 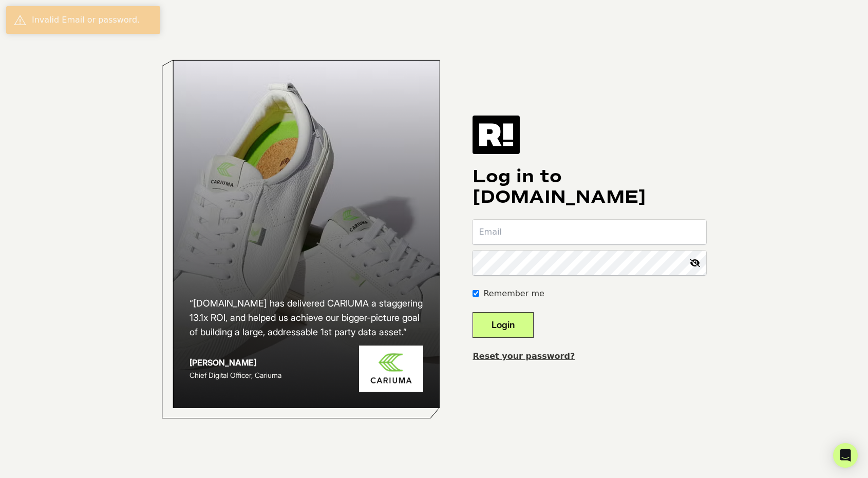 What do you see at coordinates (92, 20) in the screenshot?
I see `div: Invalid Email or password.` at bounding box center [92, 20].